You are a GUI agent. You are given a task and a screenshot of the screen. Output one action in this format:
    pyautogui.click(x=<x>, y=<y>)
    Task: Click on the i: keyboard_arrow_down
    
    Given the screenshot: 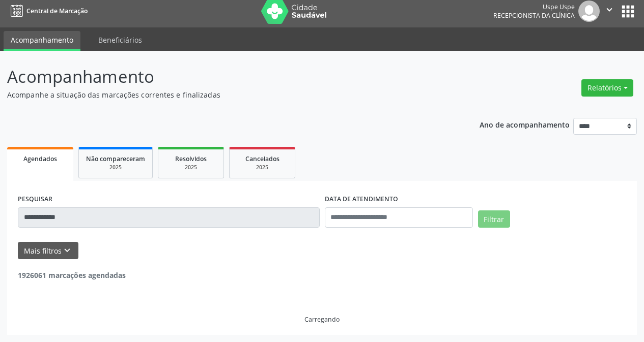 What is the action you would take?
    pyautogui.click(x=67, y=250)
    